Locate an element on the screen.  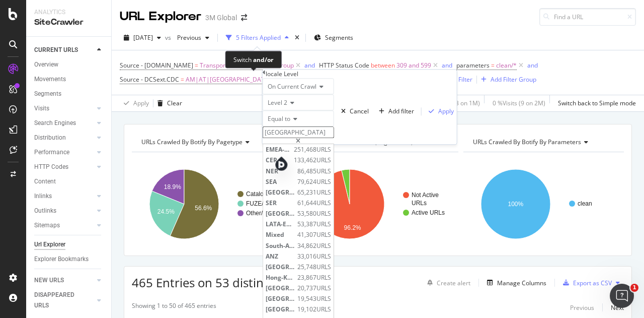
div: Url Explorer is located at coordinates (50, 245).